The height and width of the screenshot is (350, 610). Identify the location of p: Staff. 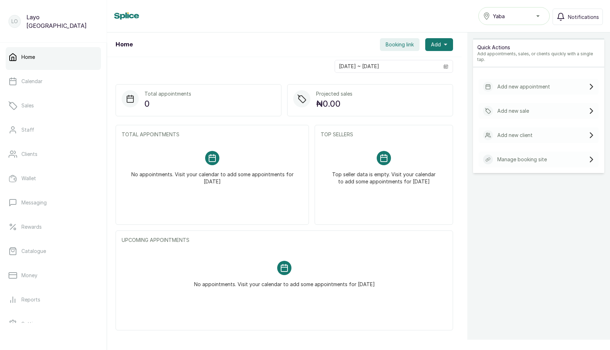
(28, 130).